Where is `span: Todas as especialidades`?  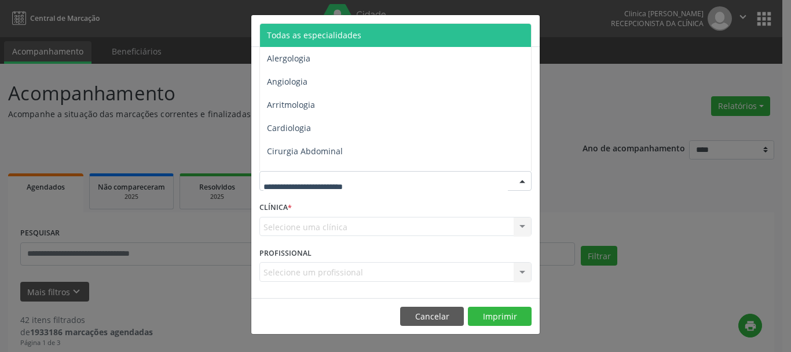
span: Todas as especialidades is located at coordinates (314, 35).